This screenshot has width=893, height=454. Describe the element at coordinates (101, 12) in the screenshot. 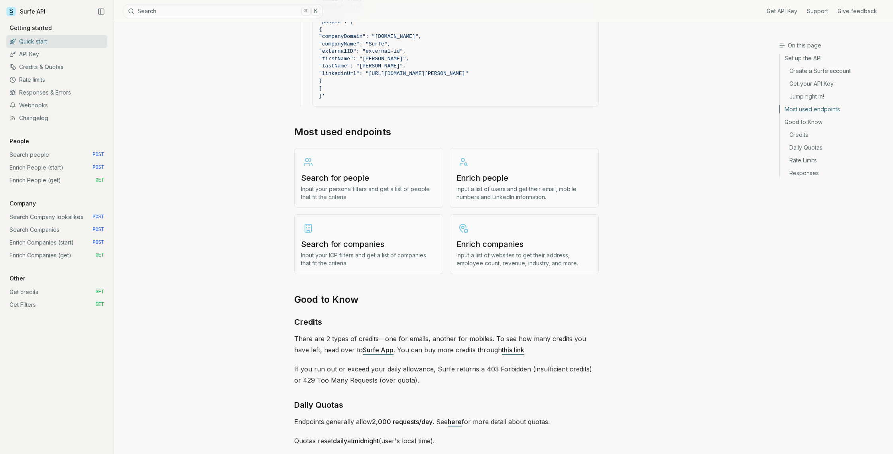

I see `button: Collapse Sidebar` at that location.